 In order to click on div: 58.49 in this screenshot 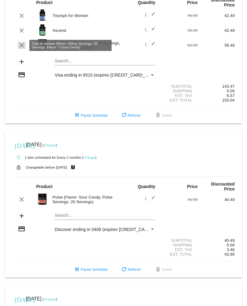, I will do `click(216, 45)`.